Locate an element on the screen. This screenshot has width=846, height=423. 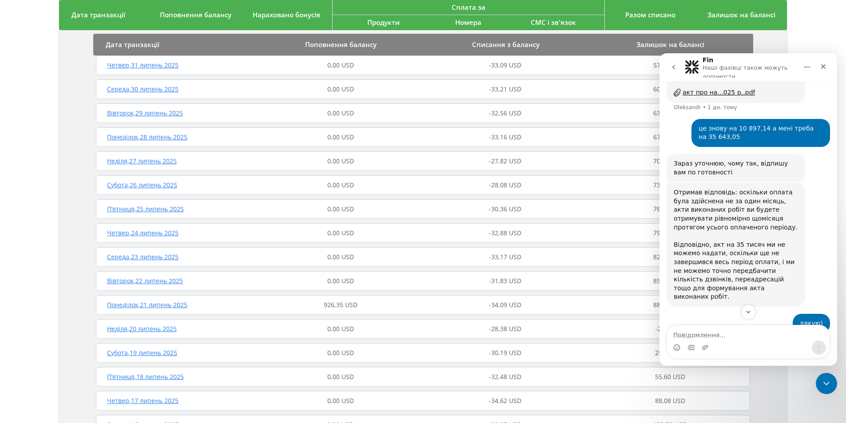
span: 88,08 USD is located at coordinates (670, 400).